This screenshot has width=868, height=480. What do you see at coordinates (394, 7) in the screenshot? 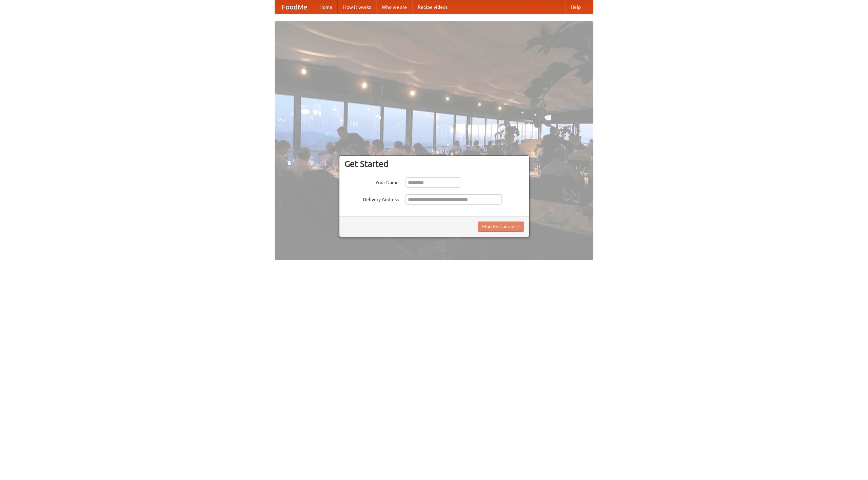
I see `a: Who we are` at bounding box center [394, 7].